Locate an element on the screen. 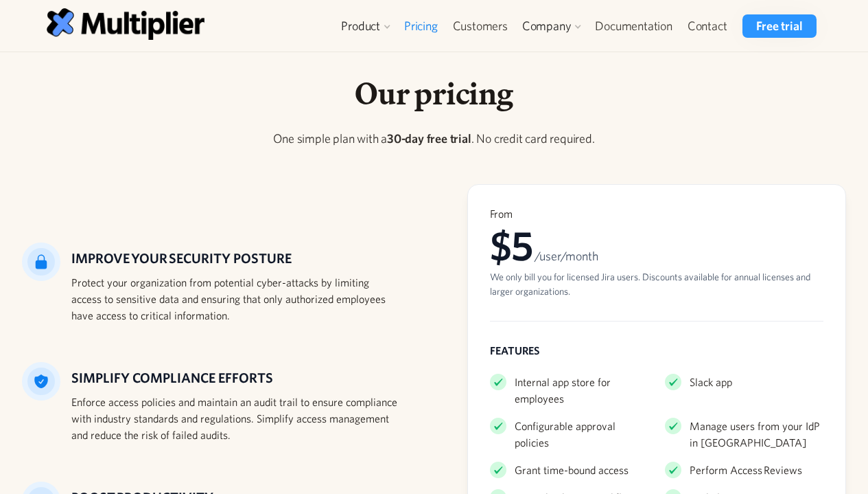 This screenshot has height=494, width=868. strong: 30-day free trial is located at coordinates (429, 138).